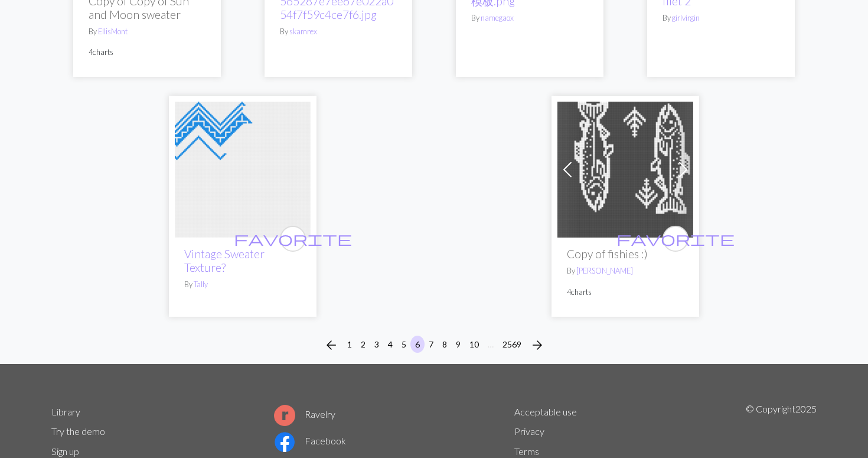  I want to click on span: arrow_forward, so click(537, 345).